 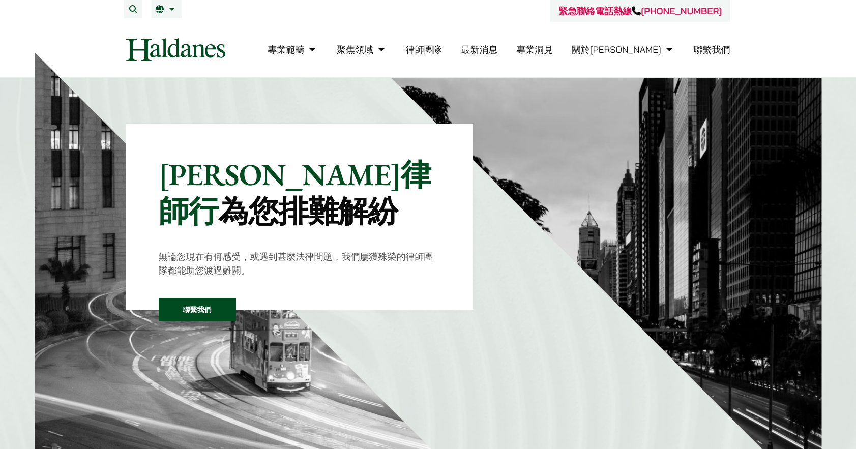 I want to click on a: 關於何敦, so click(x=623, y=49).